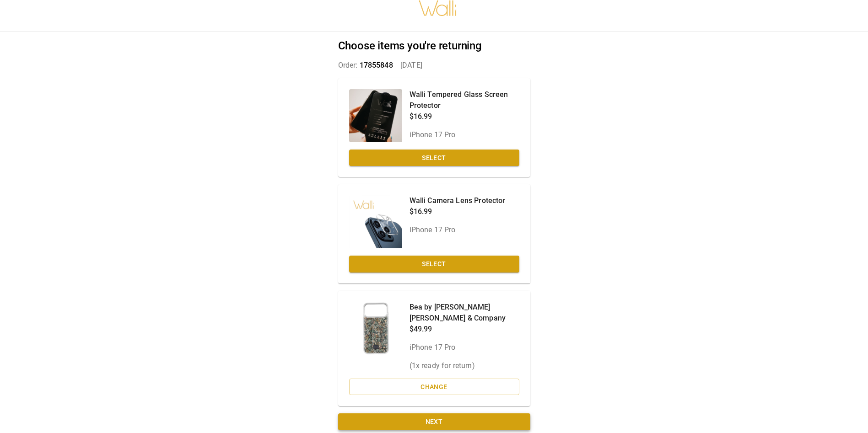  I want to click on button: Next, so click(434, 422).